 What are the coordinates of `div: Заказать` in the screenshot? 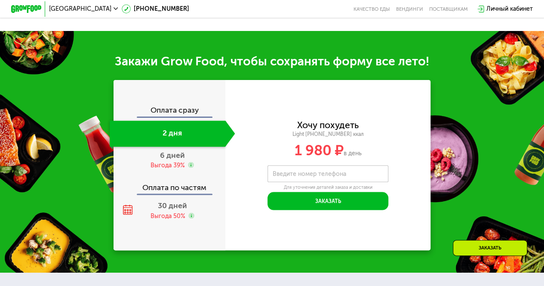 It's located at (490, 248).